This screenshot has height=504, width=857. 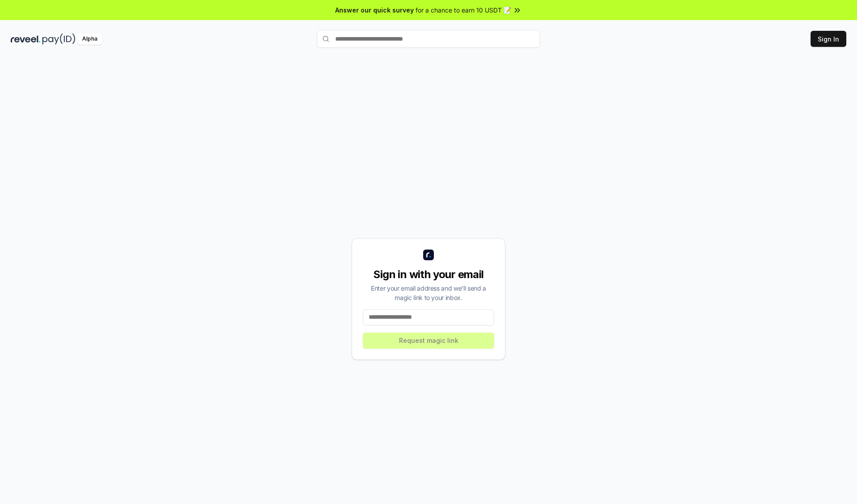 What do you see at coordinates (429, 255) in the screenshot?
I see `img: logo_small` at bounding box center [429, 255].